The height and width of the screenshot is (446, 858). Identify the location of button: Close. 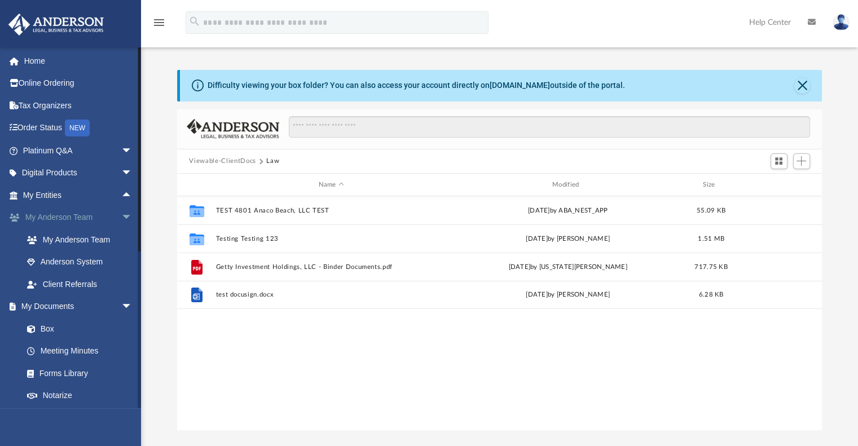
(803, 86).